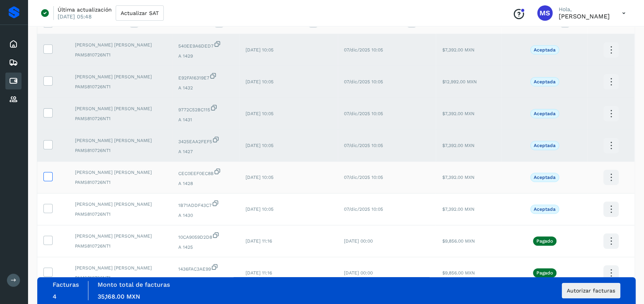 The image size is (644, 304). What do you see at coordinates (13, 44) in the screenshot?
I see `div: Inicio` at bounding box center [13, 44].